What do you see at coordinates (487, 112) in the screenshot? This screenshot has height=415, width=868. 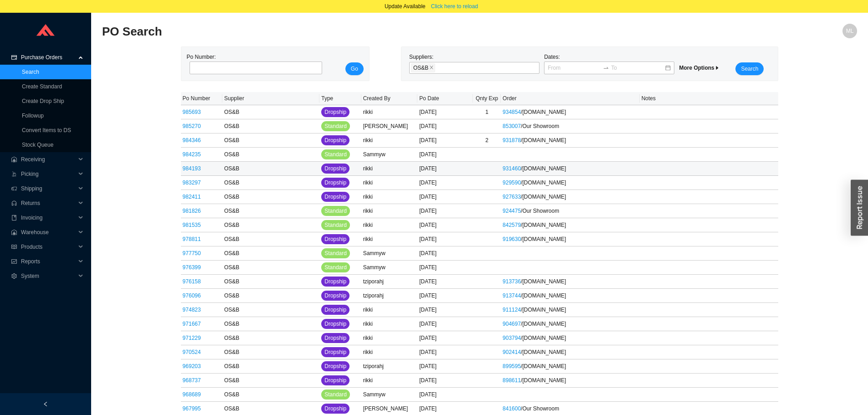 I see `td: 1` at bounding box center [487, 112].